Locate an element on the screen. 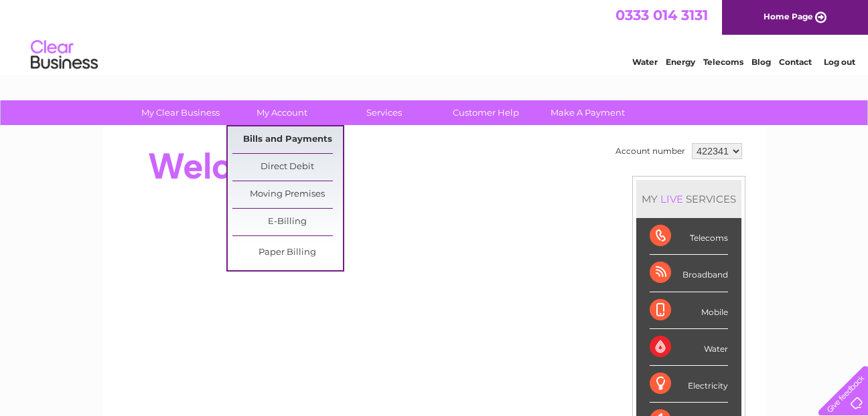 Image resolution: width=868 pixels, height=416 pixels. span: 0333 014 3131 is located at coordinates (662, 15).